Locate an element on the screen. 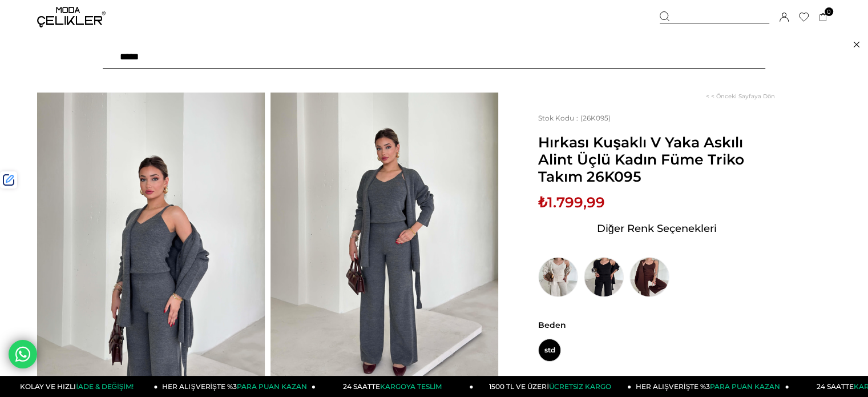  span: KARGOYA TESLİM is located at coordinates (411, 386).